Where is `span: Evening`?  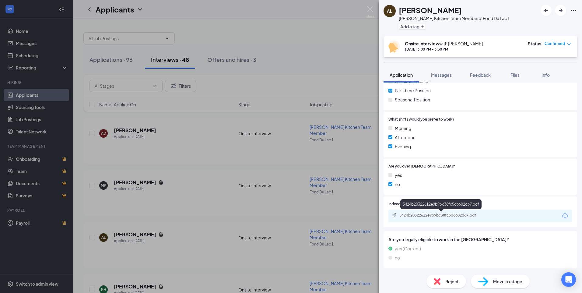 span: Evening is located at coordinates (403, 146).